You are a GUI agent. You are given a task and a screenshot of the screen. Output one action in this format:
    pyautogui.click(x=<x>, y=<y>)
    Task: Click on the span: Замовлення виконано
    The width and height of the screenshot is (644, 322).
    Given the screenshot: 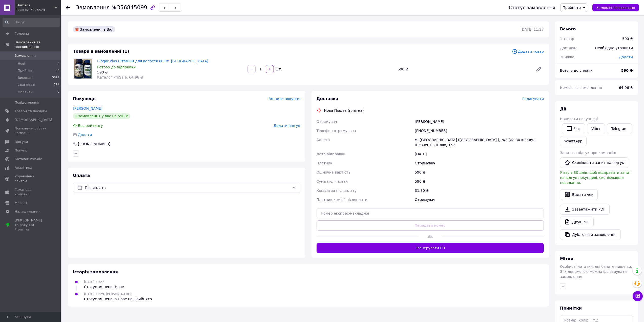 What is the action you would take?
    pyautogui.click(x=616, y=8)
    